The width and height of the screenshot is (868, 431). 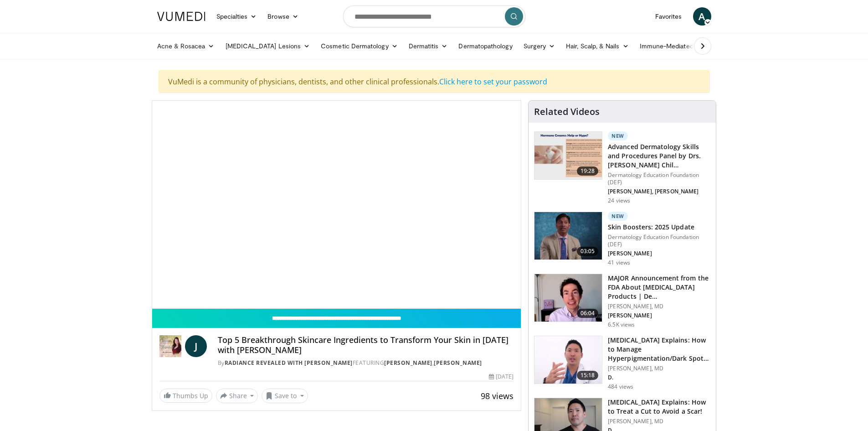 I want to click on img: 5d8405b0-0c3f-45ed-8b2f-ed15b0244802.150x105_q85_crop-smart_upscale.jpg, so click(x=568, y=236).